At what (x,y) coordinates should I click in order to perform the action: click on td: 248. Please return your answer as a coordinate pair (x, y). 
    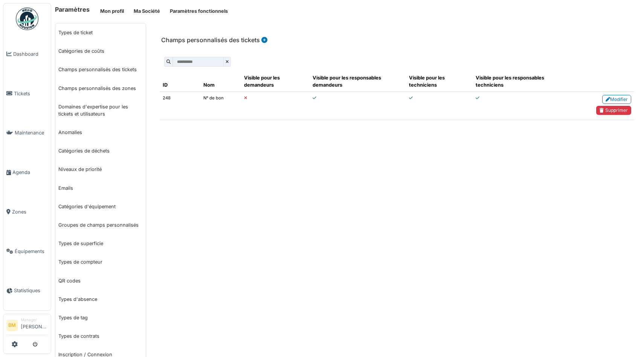
    Looking at the image, I should click on (180, 106).